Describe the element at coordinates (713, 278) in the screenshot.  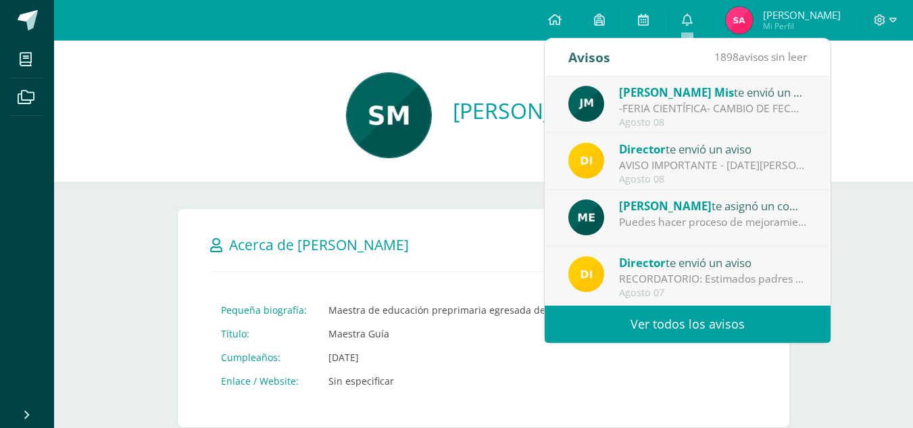
I see `div: RECORDATORIO: Estimados padres de familia y/o encargados. Compartimos información a tomar en cuen...` at that location.